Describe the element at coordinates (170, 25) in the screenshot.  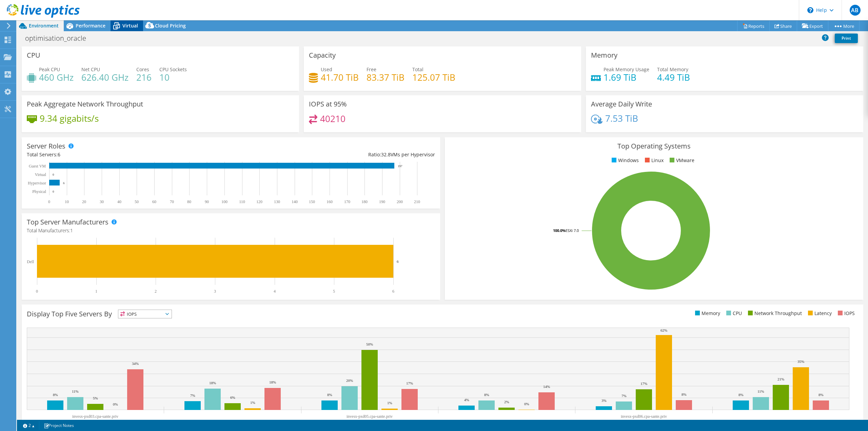
I see `span: Cloud Pricing` at that location.